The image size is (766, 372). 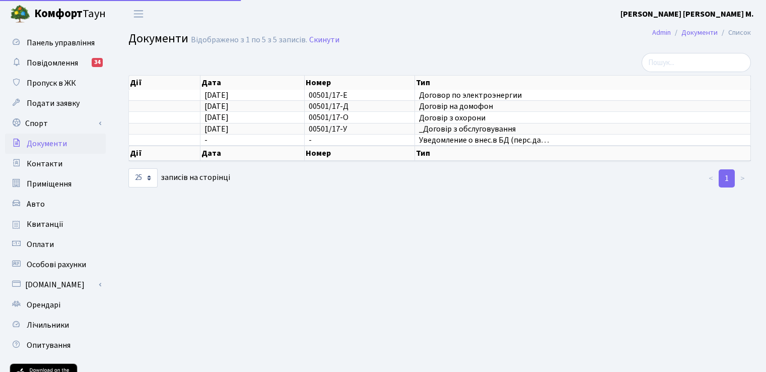 What do you see at coordinates (55, 123) in the screenshot?
I see `a: Спорт` at bounding box center [55, 123].